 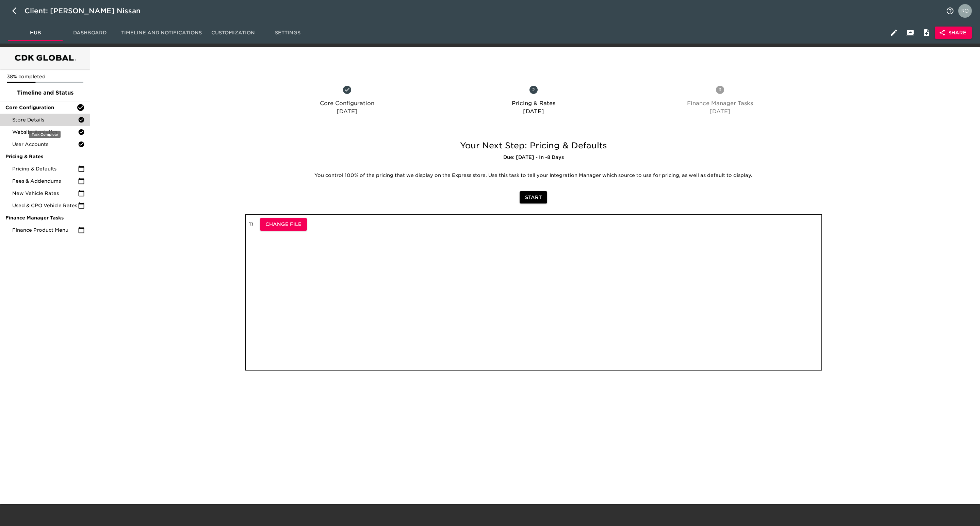 What do you see at coordinates (534, 197) in the screenshot?
I see `button: Start` at bounding box center [534, 197].